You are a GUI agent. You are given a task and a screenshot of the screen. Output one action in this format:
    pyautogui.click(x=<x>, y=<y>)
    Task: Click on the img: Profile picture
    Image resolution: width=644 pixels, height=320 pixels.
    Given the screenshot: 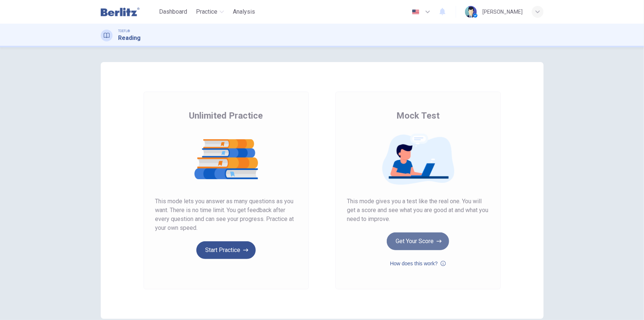 What is the action you would take?
    pyautogui.click(x=471, y=12)
    